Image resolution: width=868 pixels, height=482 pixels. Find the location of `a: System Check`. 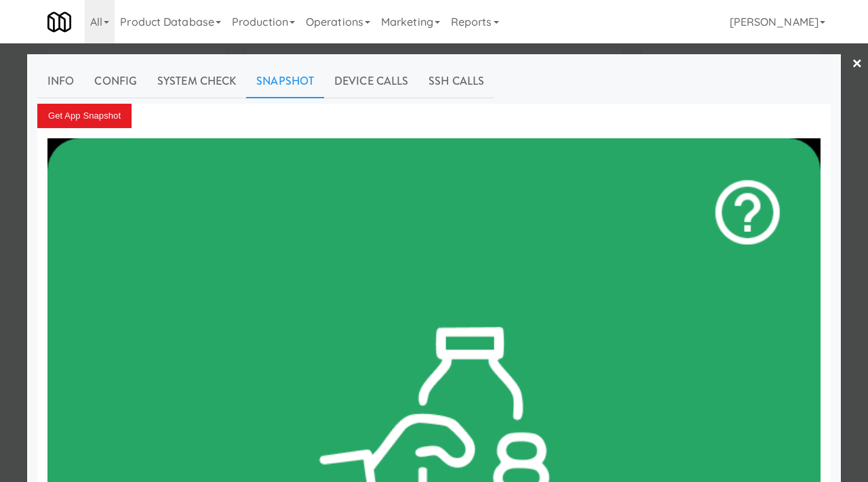

a: System Check is located at coordinates (196, 82).